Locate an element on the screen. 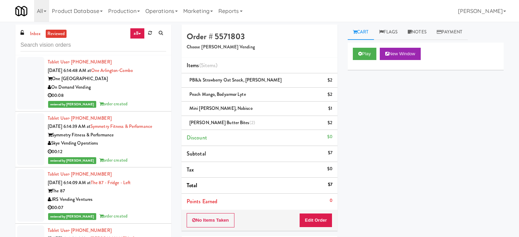  span: Peach Mango, Bodyarmor Lyte is located at coordinates (218, 94).